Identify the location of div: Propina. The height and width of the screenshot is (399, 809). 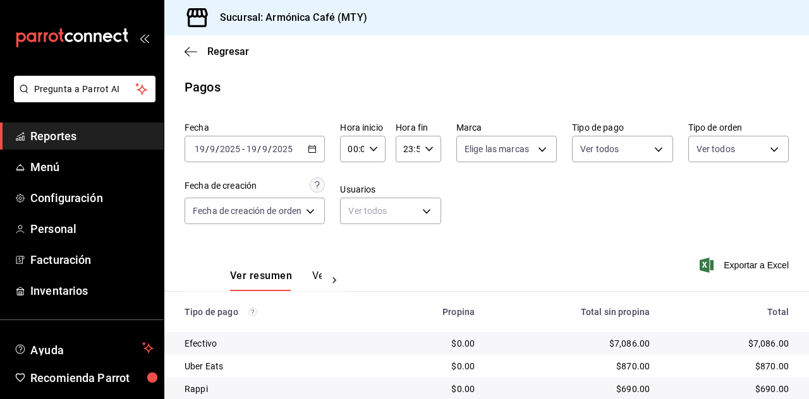
(425, 312).